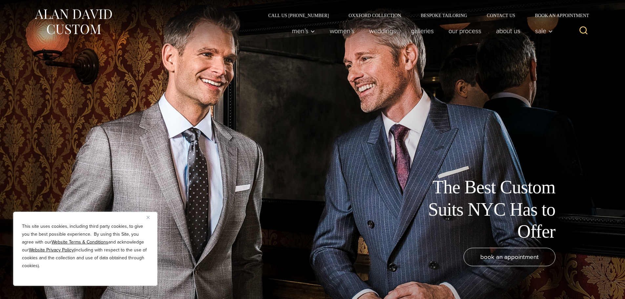  I want to click on button: View Search Form, so click(584, 31).